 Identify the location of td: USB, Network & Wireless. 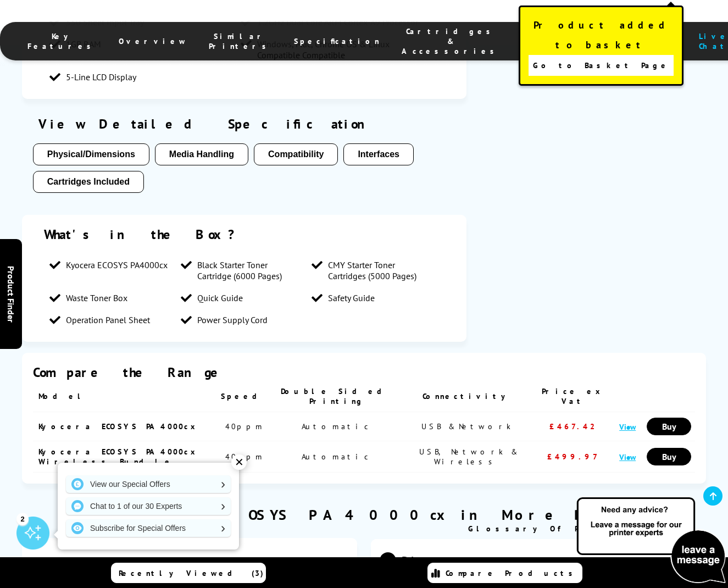
(466, 457).